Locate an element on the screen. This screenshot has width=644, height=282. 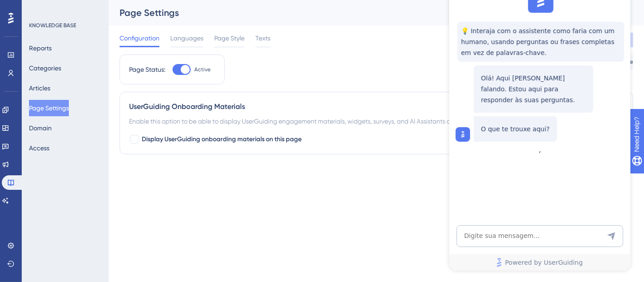
div: KNOWLEDGE BASE is located at coordinates (53, 25).